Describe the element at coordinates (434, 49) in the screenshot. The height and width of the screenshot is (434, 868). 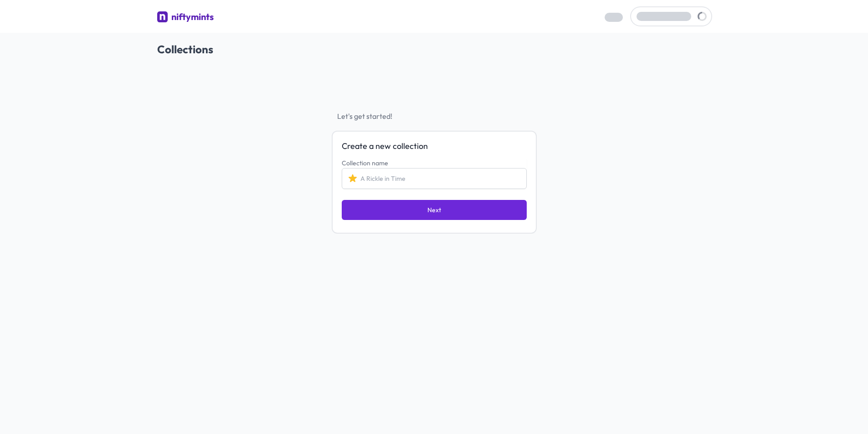
I see `h2: Collections` at that location.